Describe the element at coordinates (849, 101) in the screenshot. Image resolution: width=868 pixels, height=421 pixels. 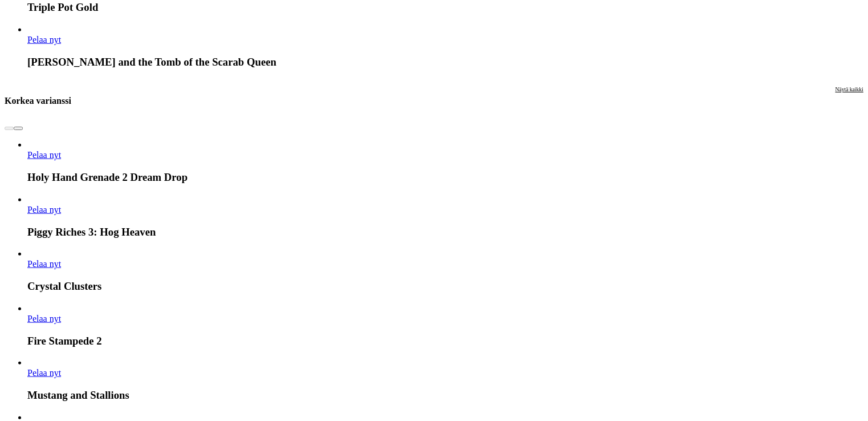
I see `a: Näytä kaikki` at that location.